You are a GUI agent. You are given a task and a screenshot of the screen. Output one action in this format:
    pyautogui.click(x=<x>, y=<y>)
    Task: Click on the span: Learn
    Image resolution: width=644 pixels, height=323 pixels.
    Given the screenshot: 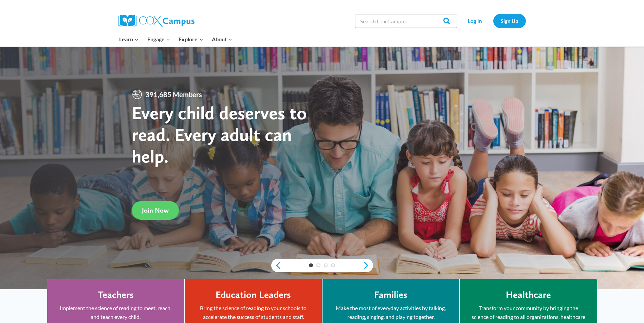 What is the action you would take?
    pyautogui.click(x=129, y=39)
    